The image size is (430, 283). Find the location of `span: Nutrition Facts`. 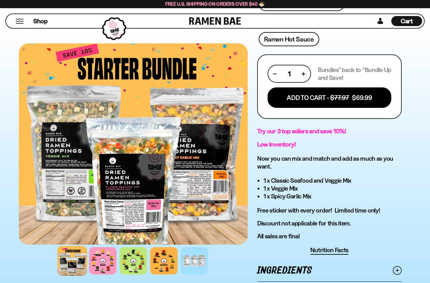

span: Nutrition Facts is located at coordinates (329, 250).